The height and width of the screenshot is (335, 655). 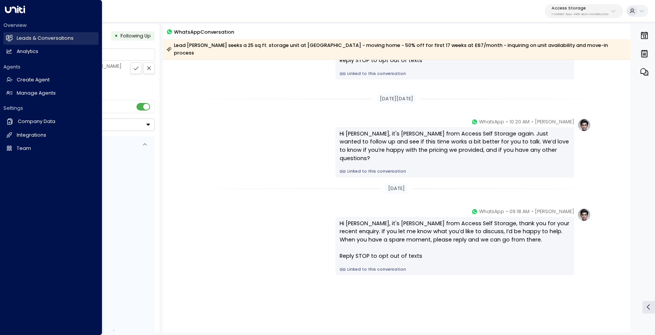 I want to click on h2: Manage Agents, so click(x=36, y=93).